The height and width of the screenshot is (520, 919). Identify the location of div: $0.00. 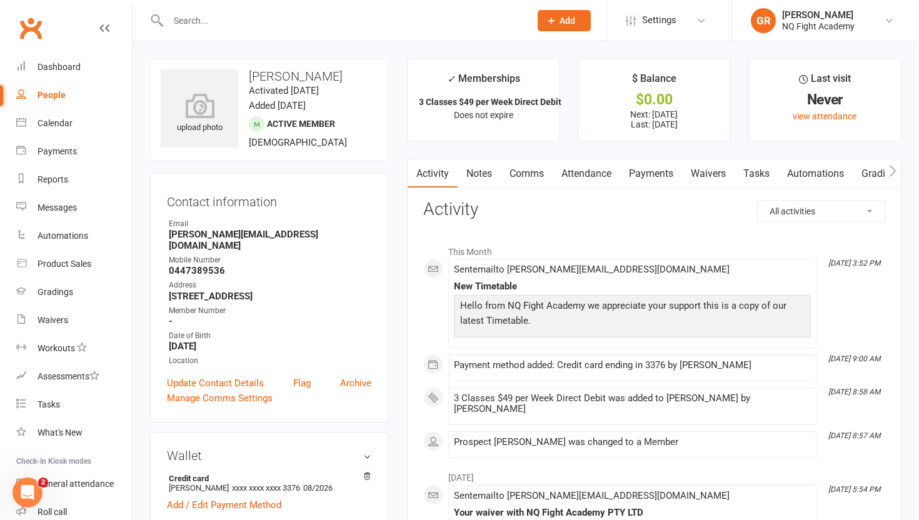
(654, 99).